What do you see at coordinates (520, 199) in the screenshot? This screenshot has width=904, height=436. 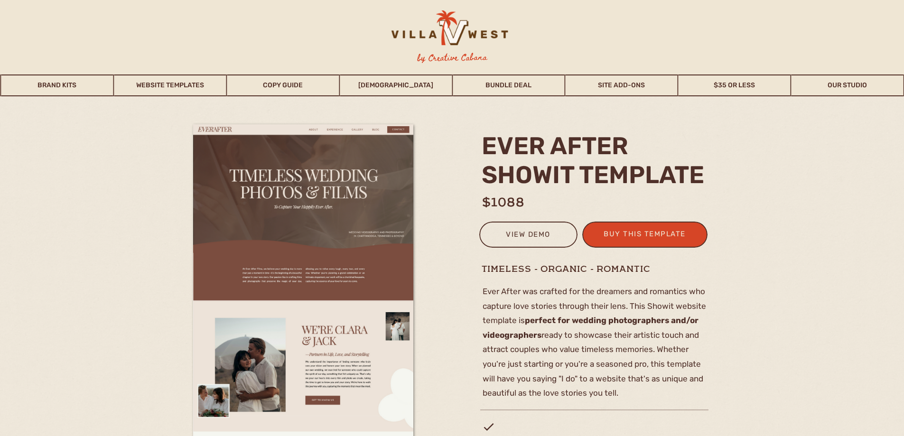 I see `h1: $1088` at bounding box center [520, 199].